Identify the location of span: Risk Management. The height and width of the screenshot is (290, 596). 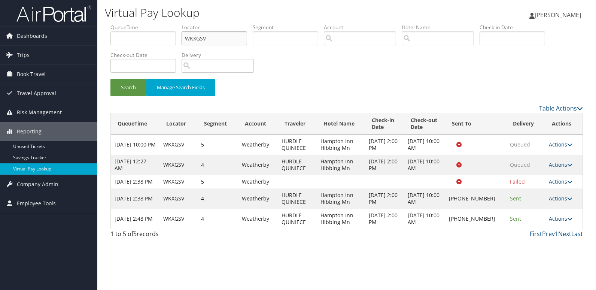
(39, 112).